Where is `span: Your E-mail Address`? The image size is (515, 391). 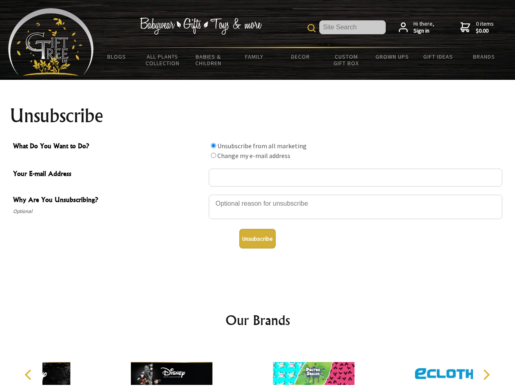
span: Your E-mail Address is located at coordinates (109, 174).